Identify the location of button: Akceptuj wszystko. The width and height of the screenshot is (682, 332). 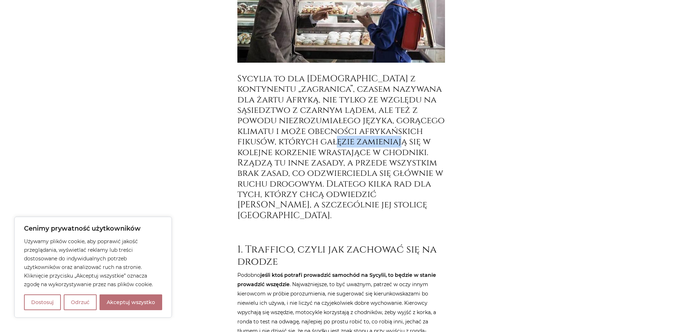
(131, 302).